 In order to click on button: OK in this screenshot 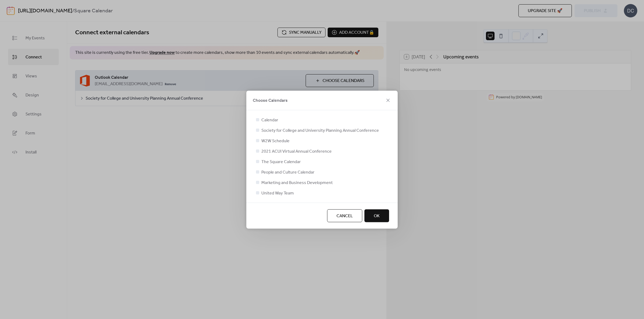, I will do `click(377, 216)`.